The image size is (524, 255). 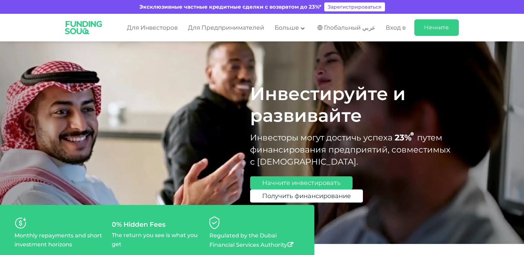 What do you see at coordinates (157, 224) in the screenshot?
I see `div: 0% Hidden Fees` at bounding box center [157, 224].